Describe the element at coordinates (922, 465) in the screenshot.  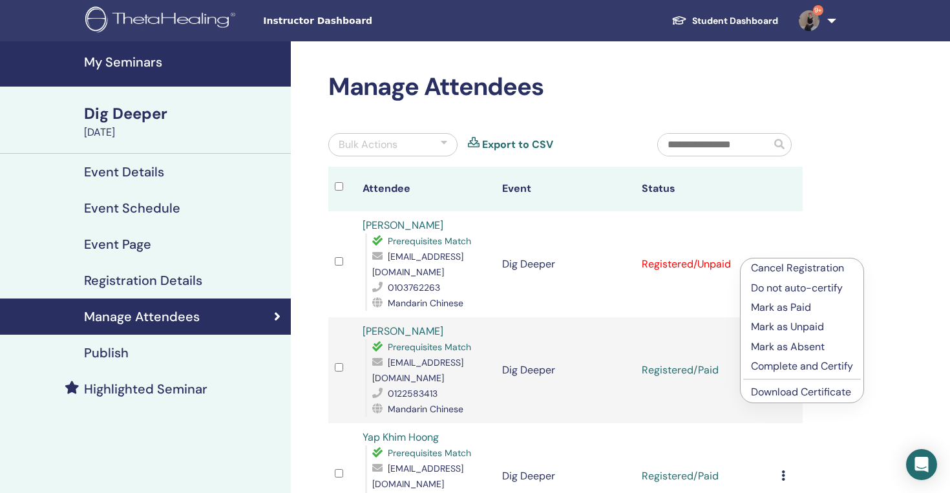
I see `div: Open Intercom Messenger` at that location.